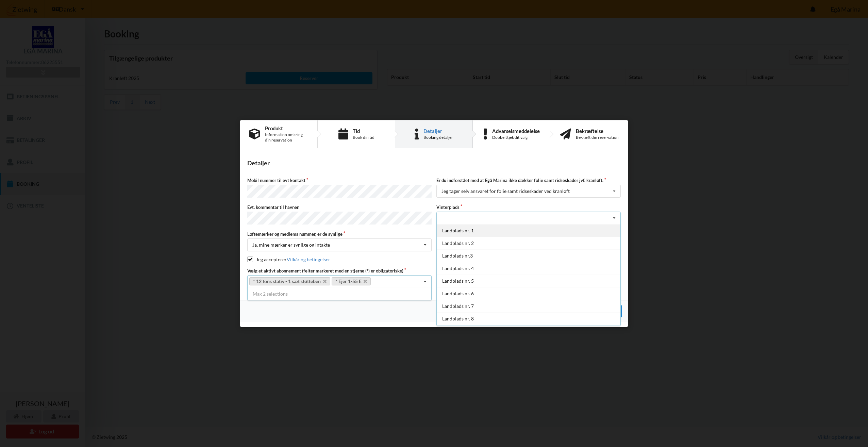 The width and height of the screenshot is (868, 447). I want to click on div: Landplads nr.3, so click(529, 256).